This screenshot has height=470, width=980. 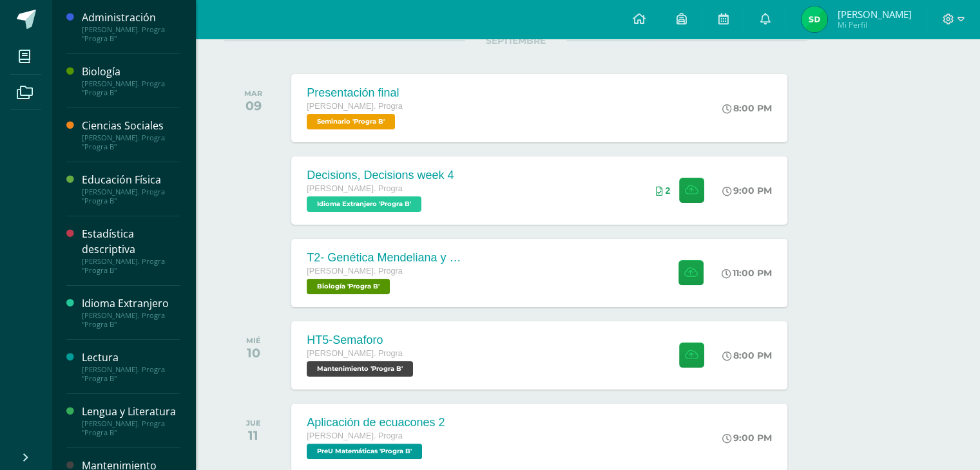 What do you see at coordinates (364, 451) in the screenshot?
I see `span: PreU Matemáticas 'Progra B'` at bounding box center [364, 451].